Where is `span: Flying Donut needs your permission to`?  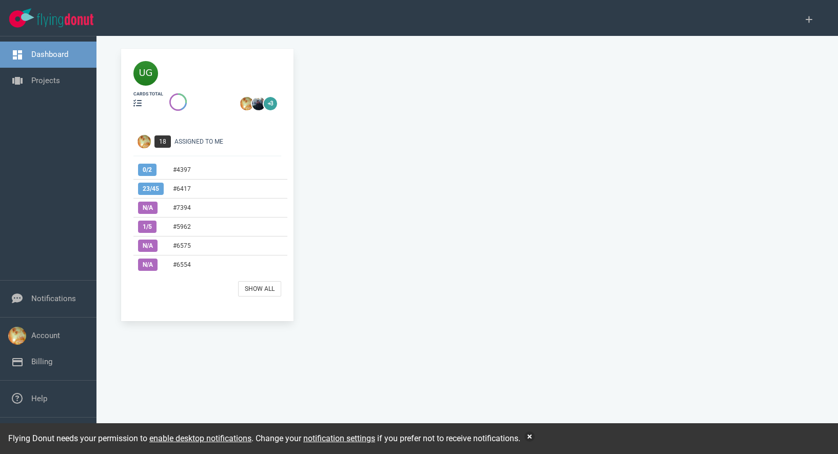
span: Flying Donut needs your permission to is located at coordinates (130, 438).